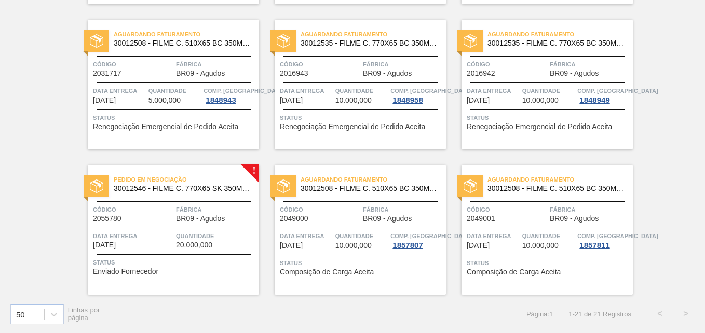 This screenshot has height=333, width=705. What do you see at coordinates (595, 246) in the screenshot?
I see `div: 1857811` at bounding box center [595, 246].